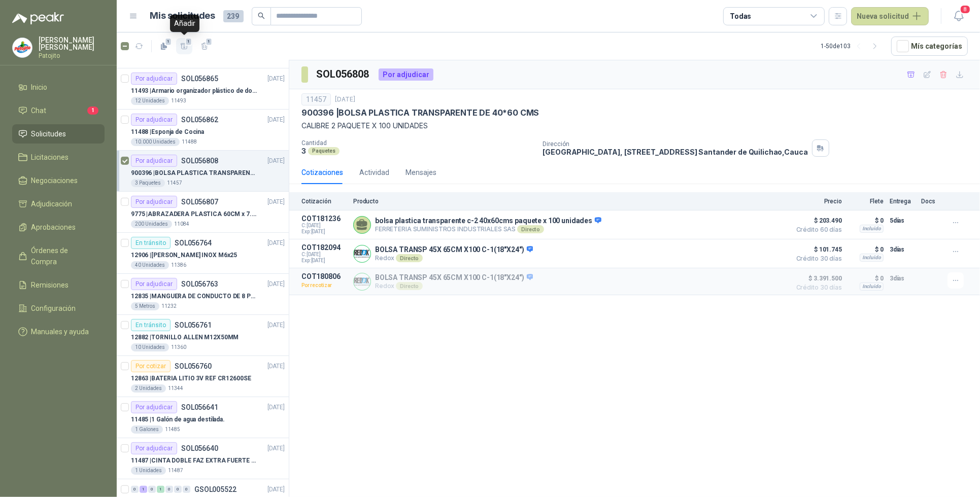 The height and width of the screenshot is (497, 980). Describe the element at coordinates (181, 224) in the screenshot. I see `p: 11084` at that location.